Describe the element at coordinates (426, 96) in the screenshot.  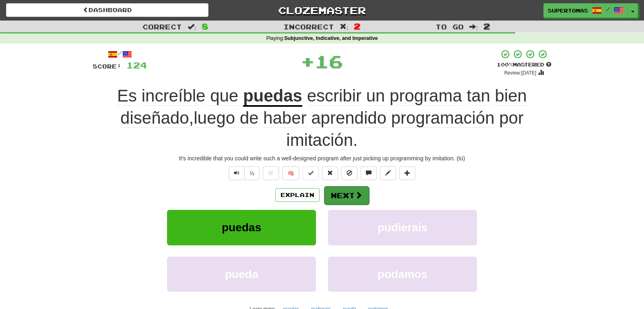
I see `span: programa` at that location.